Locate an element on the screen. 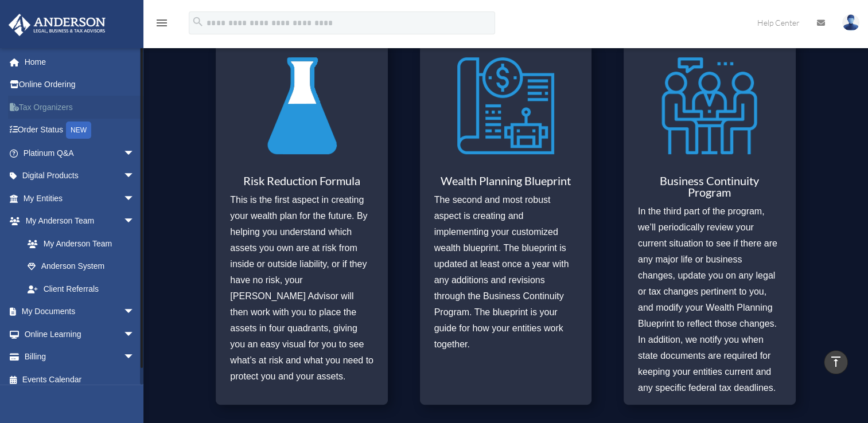  p: The second and most robust aspect is creating and implementing your customized wealth blueprint. ... is located at coordinates (506, 272).